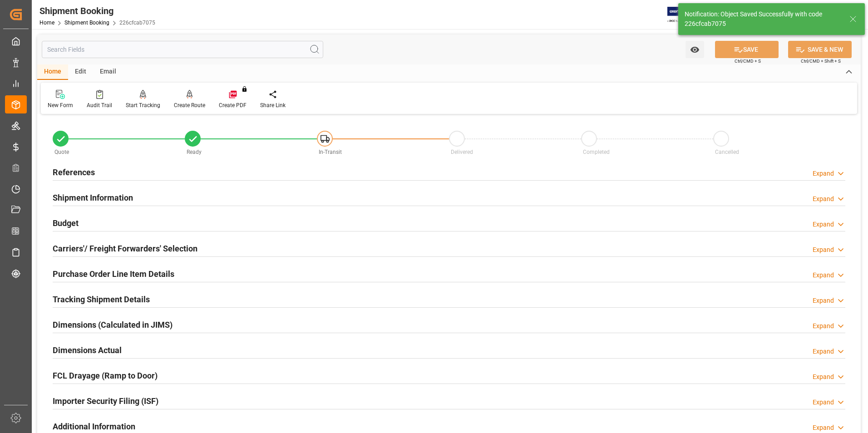 The image size is (868, 433). What do you see at coordinates (87, 350) in the screenshot?
I see `h2: Dimensions Actual` at bounding box center [87, 350].